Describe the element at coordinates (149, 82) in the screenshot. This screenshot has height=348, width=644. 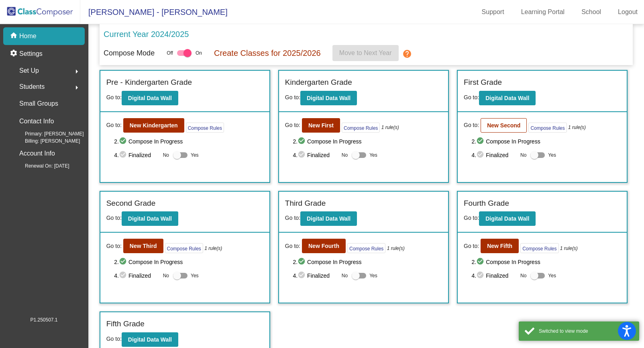
I see `label: Pre - Kindergarten Grade` at that location.